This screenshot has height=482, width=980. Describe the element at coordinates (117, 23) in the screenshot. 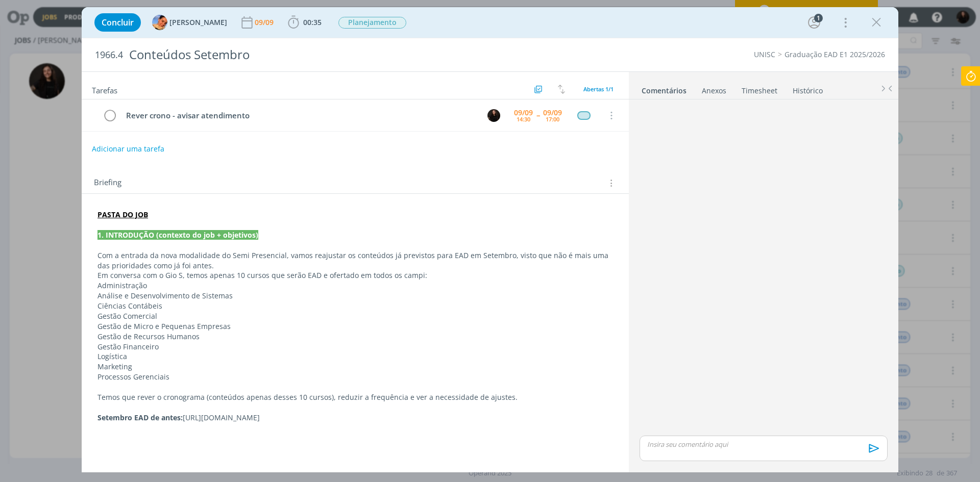

I see `span: Concluir` at that location.